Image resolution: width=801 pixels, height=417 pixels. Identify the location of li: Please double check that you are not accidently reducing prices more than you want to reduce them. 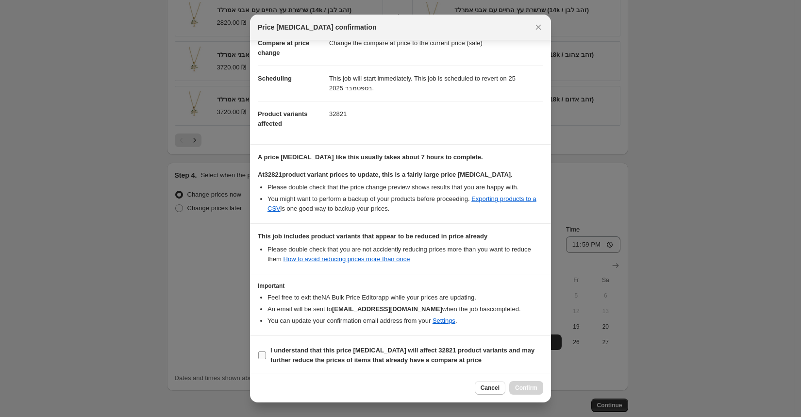
(405, 254).